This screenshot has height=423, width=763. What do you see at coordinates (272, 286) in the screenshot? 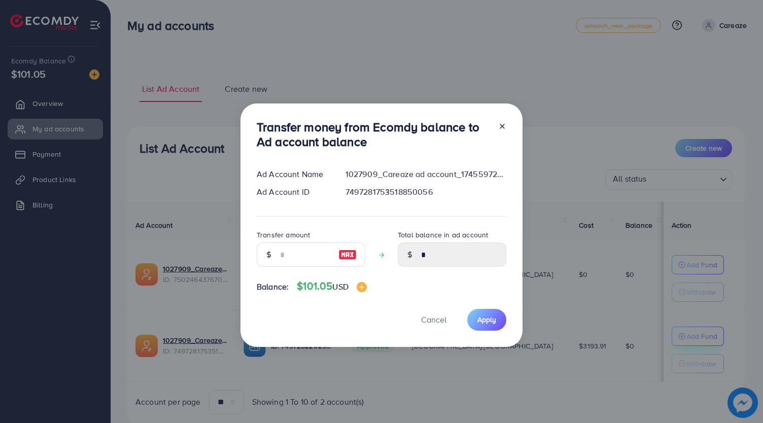
I see `span: Balance:` at bounding box center [272, 286].